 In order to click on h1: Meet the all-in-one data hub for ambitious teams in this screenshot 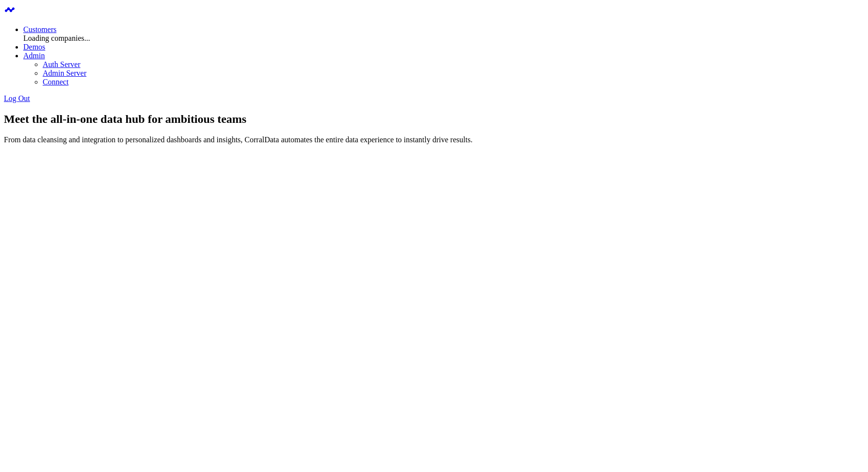, I will do `click(434, 119)`.